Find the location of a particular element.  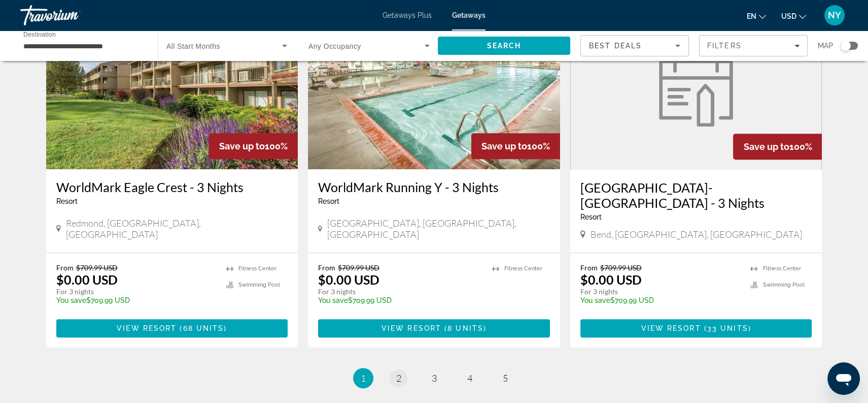

span: USD is located at coordinates (789, 16).